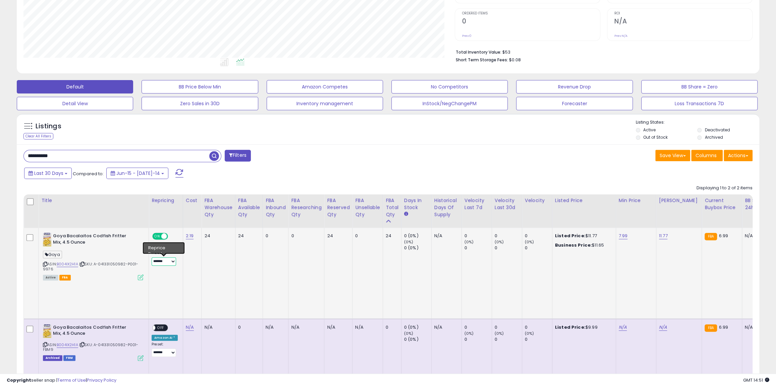 Image resolution: width=776 pixels, height=387 pixels. I want to click on span: Goya, so click(52, 255).